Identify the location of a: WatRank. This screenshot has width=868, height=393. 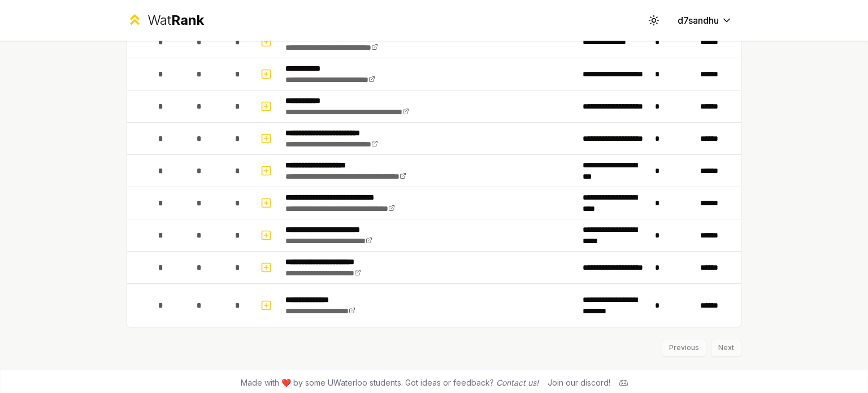
(165, 20).